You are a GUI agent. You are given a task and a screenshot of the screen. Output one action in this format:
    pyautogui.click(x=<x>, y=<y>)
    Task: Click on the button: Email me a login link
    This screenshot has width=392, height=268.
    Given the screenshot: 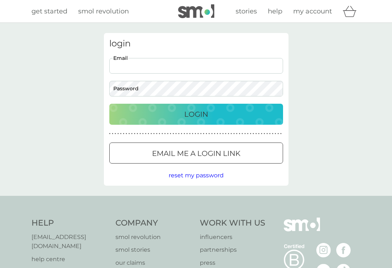 What is the action you would take?
    pyautogui.click(x=196, y=153)
    